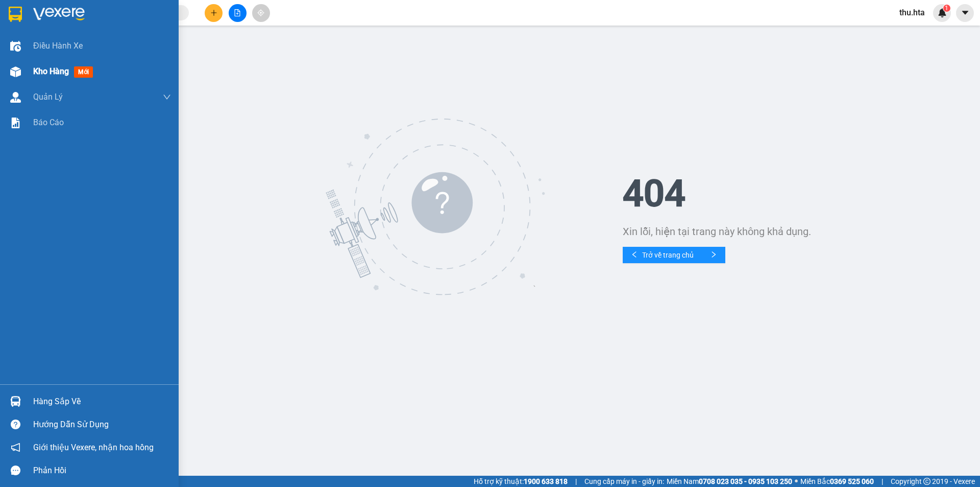 The height and width of the screenshot is (487, 980). Describe the element at coordinates (714, 255) in the screenshot. I see `span: right` at that location.